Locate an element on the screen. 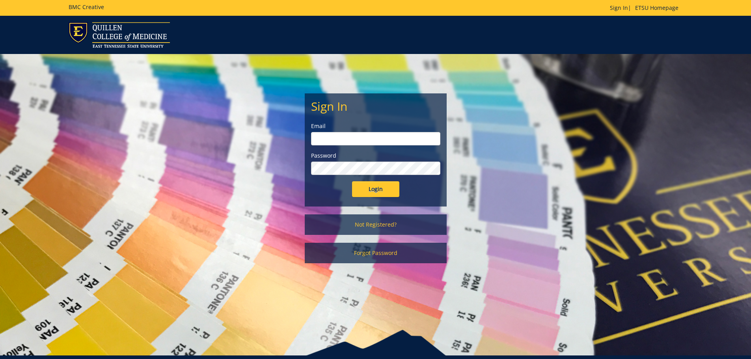 The image size is (751, 359). a: Sign In is located at coordinates (619, 7).